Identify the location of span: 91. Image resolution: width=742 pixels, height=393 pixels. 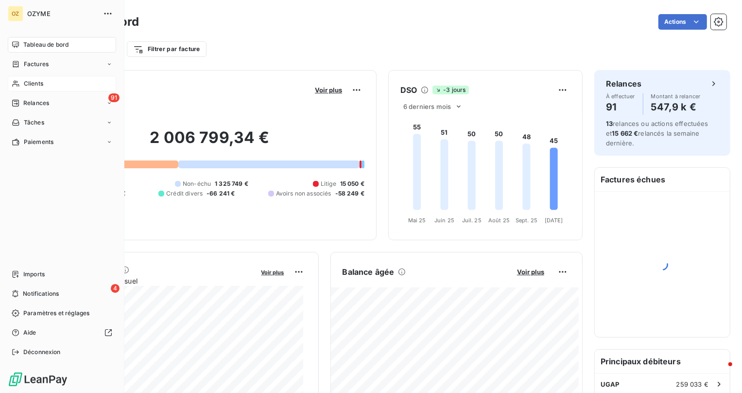
(114, 98).